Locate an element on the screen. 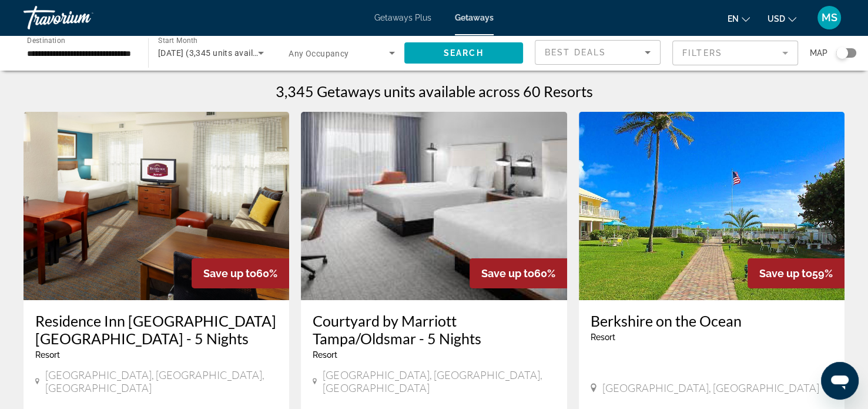 The height and width of the screenshot is (409, 868). button: User Menu is located at coordinates (829, 18).